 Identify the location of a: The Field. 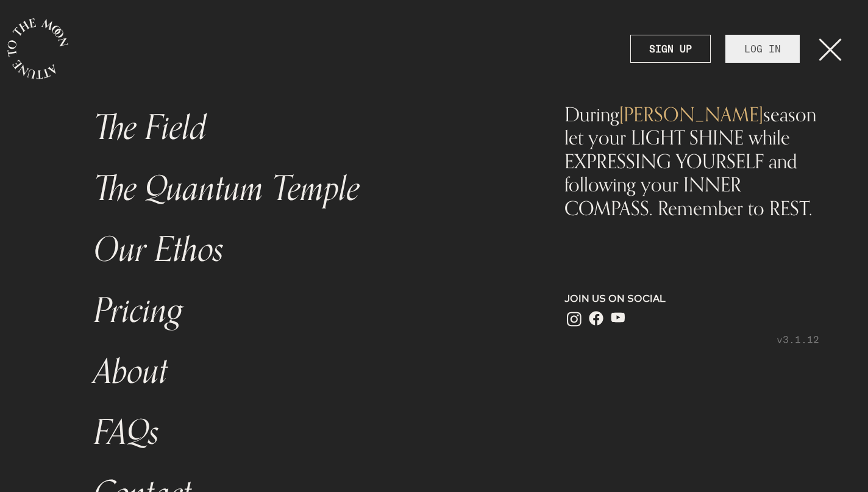
(304, 128).